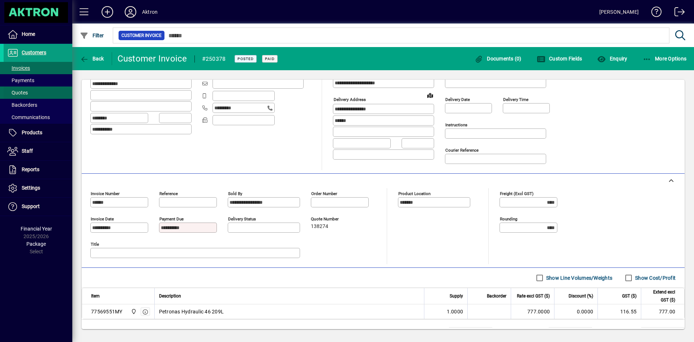 The image size is (694, 342). What do you see at coordinates (578, 278) in the screenshot?
I see `label: Show Line Volumes/Weights` at bounding box center [578, 278].